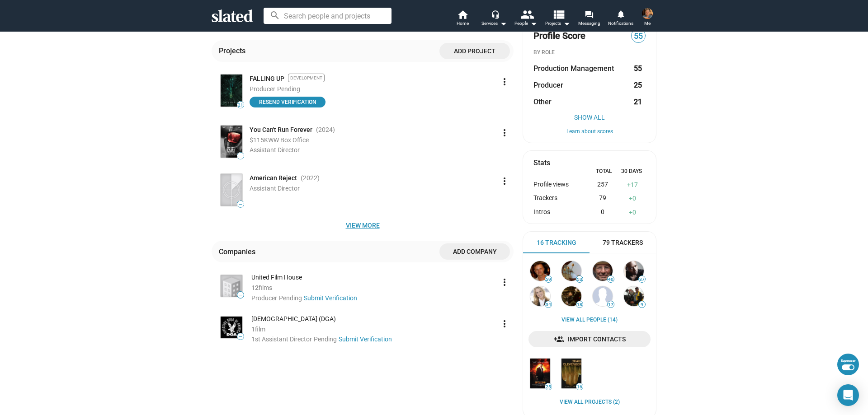  I want to click on input: Search people and projects, so click(327, 16).